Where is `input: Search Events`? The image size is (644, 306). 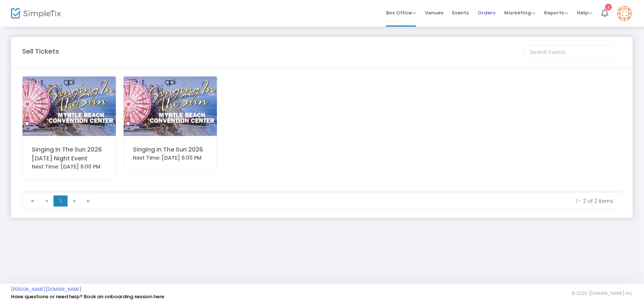
input: Search Events is located at coordinates (570, 52).